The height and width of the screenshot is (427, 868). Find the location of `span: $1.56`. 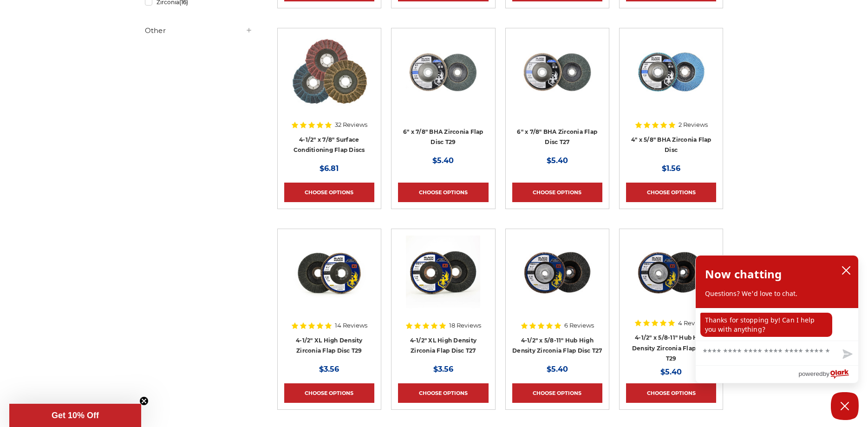

span: $1.56 is located at coordinates (671, 168).